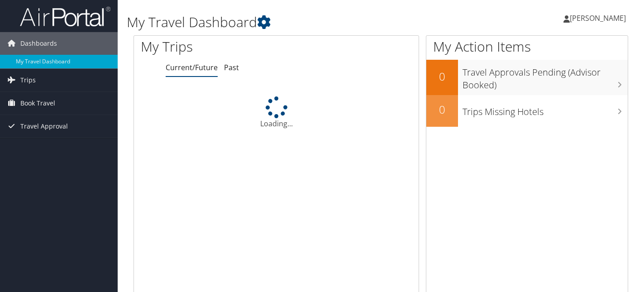  I want to click on h3: Trips Missing Hotels, so click(545, 110).